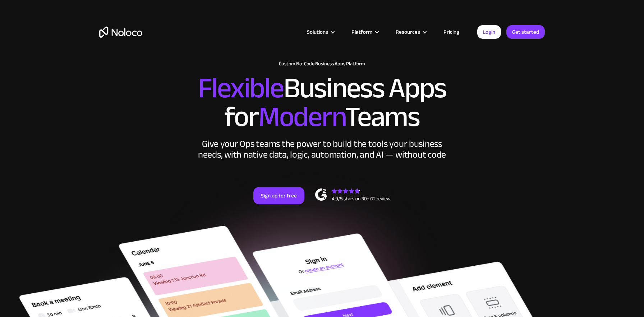  What do you see at coordinates (322, 150) in the screenshot?
I see `div: Give your Ops teams the power to build the tools your business needs, with native data, logic, au...` at bounding box center [322, 150].